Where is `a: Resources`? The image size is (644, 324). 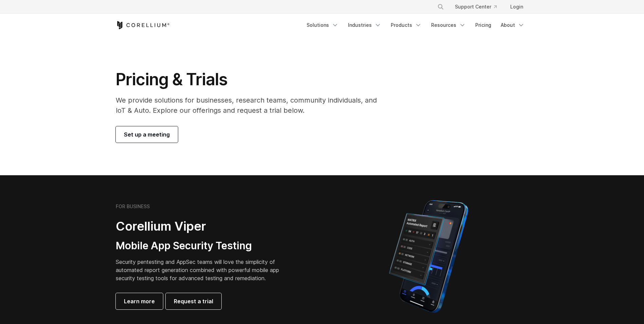 a: Resources is located at coordinates (448, 25).